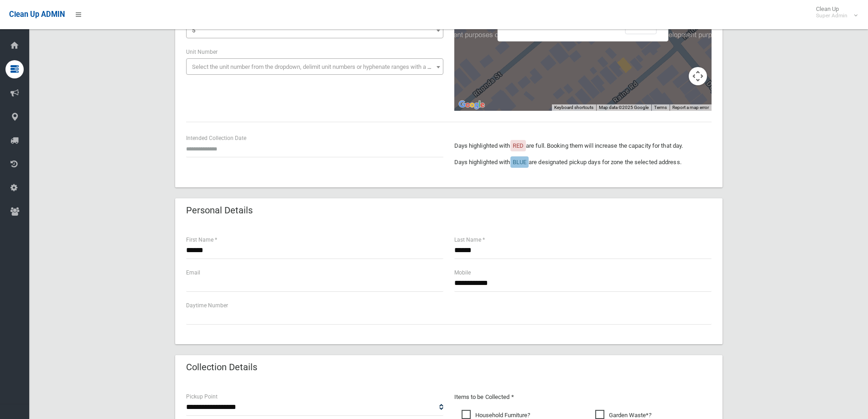  I want to click on span: RED, so click(518, 146).